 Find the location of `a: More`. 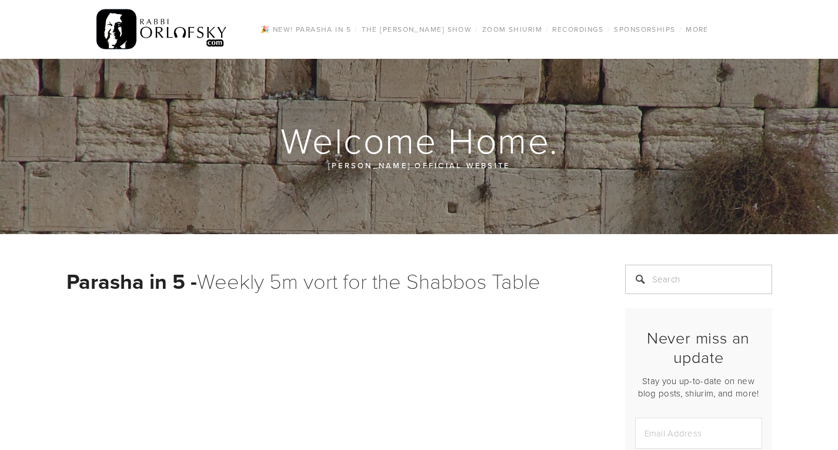

a: More is located at coordinates (697, 29).